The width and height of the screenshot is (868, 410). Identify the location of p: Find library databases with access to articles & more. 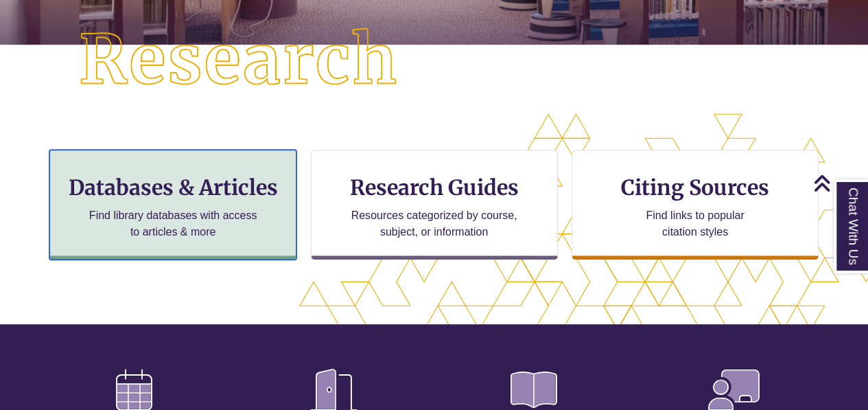
(173, 224).